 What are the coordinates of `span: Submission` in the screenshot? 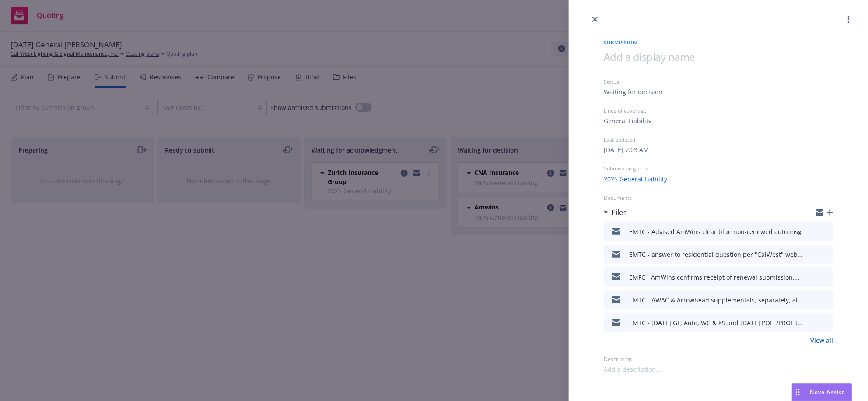 It's located at (718, 42).